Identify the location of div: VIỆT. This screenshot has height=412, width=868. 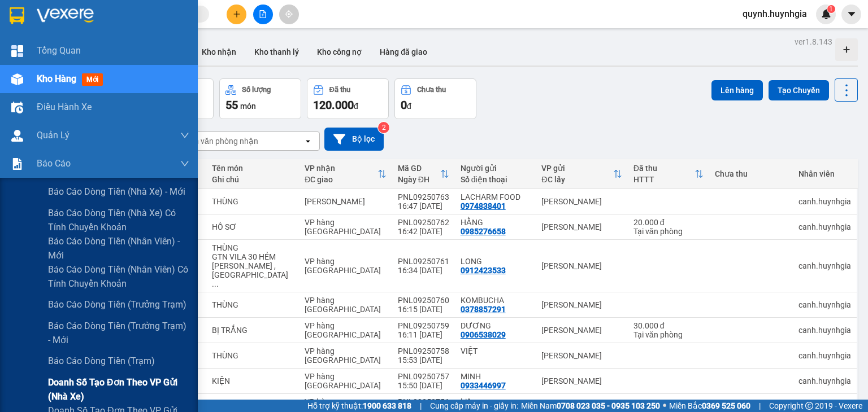
(495, 351).